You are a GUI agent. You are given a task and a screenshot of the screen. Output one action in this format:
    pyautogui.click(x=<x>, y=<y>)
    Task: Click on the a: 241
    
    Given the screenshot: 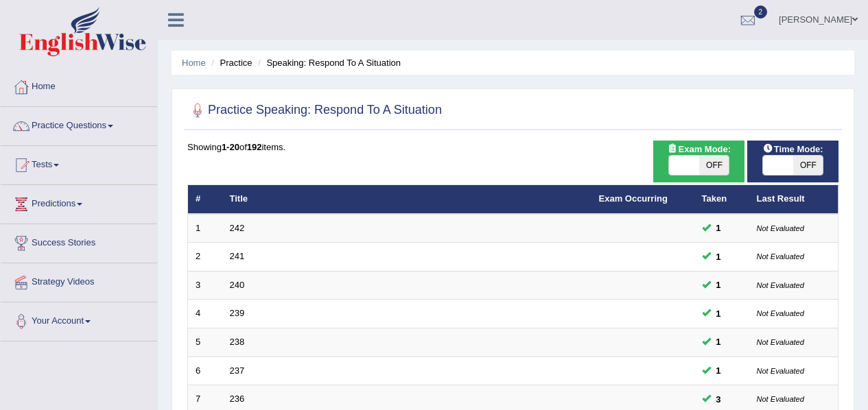 What is the action you would take?
    pyautogui.click(x=237, y=256)
    